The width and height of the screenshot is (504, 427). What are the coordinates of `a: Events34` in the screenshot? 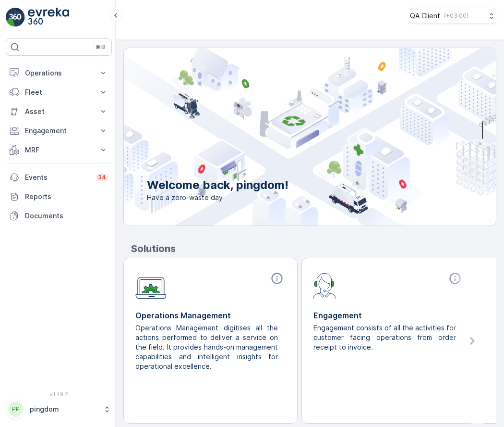 It's located at (59, 178).